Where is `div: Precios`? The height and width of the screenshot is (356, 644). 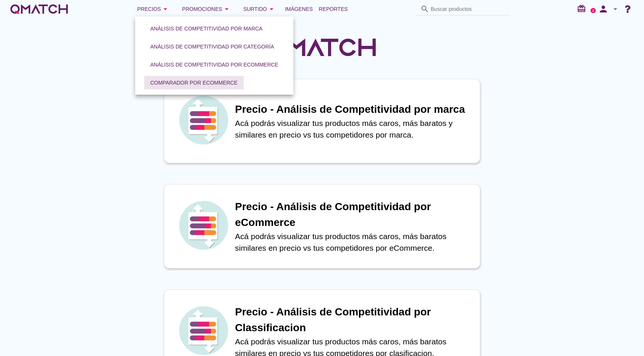 div: Precios is located at coordinates (154, 9).